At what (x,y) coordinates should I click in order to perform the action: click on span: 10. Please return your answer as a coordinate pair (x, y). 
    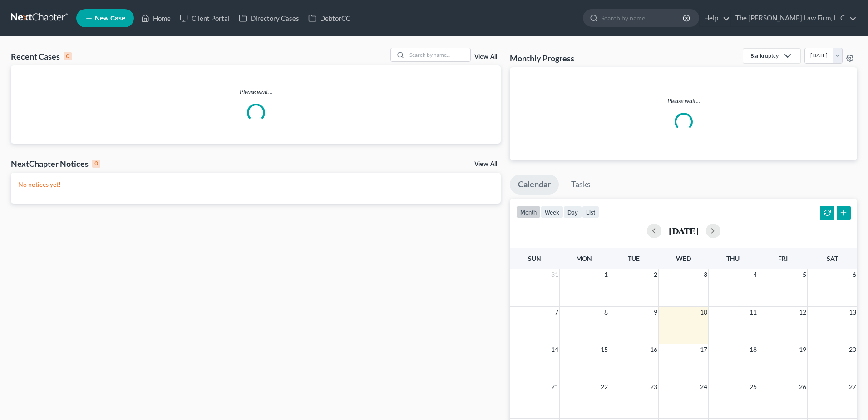
    Looking at the image, I should click on (704, 312).